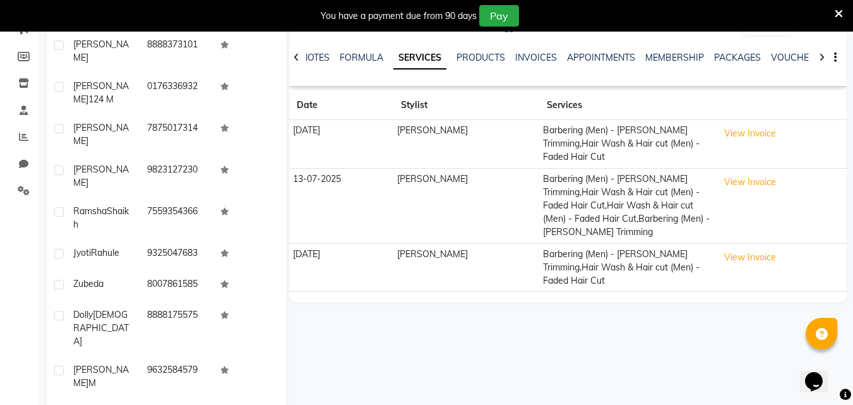 Image resolution: width=853 pixels, height=405 pixels. I want to click on a: NOTES, so click(315, 57).